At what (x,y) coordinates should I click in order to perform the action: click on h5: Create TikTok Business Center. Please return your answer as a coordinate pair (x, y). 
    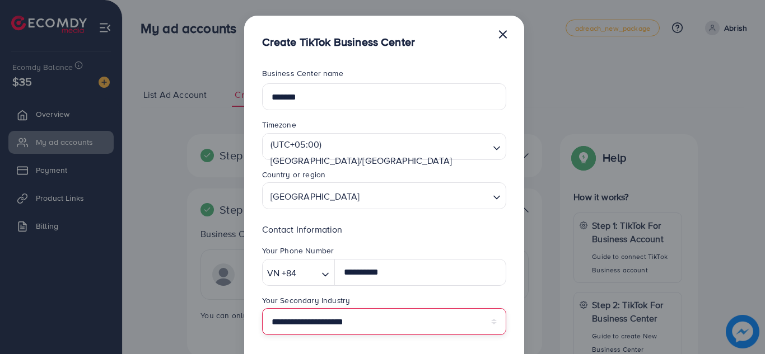
    Looking at the image, I should click on (339, 41).